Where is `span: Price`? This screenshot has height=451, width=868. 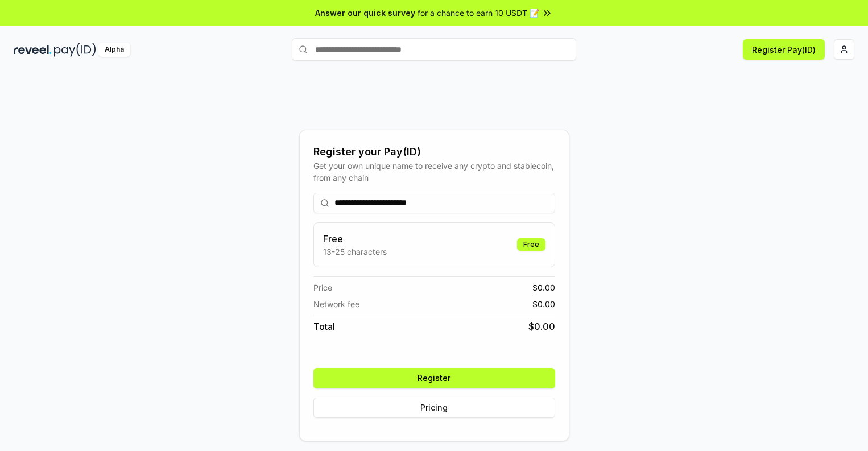 span: Price is located at coordinates (322, 287).